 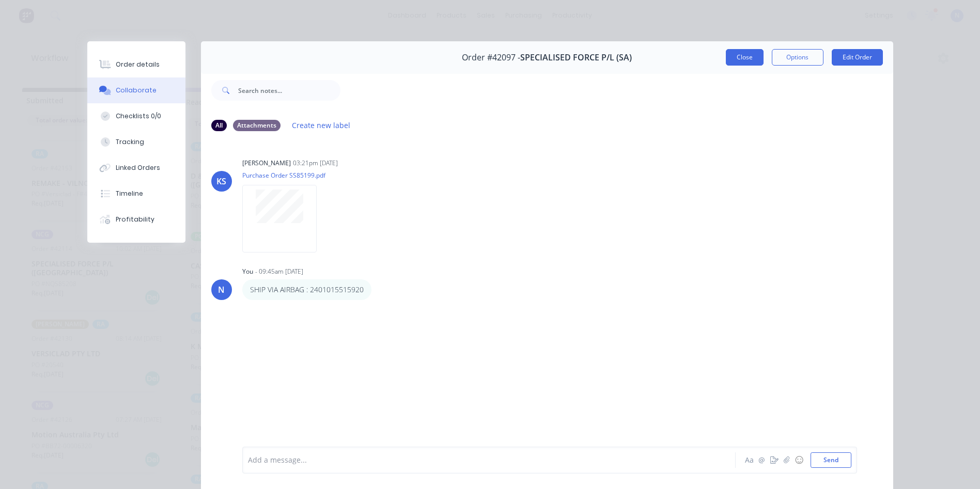 What do you see at coordinates (857, 57) in the screenshot?
I see `button: Edit Order` at bounding box center [857, 57].